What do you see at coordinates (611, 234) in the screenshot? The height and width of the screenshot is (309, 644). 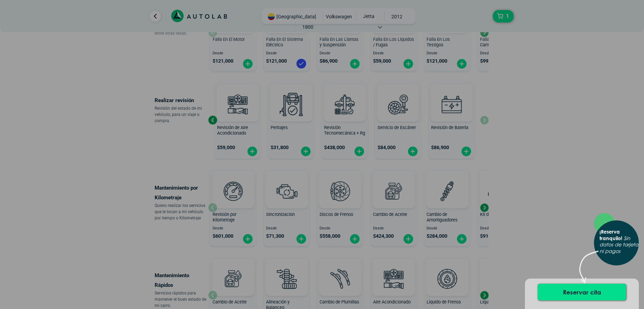 I see `b: ¡Reserva tranquilo!` at bounding box center [611, 234].